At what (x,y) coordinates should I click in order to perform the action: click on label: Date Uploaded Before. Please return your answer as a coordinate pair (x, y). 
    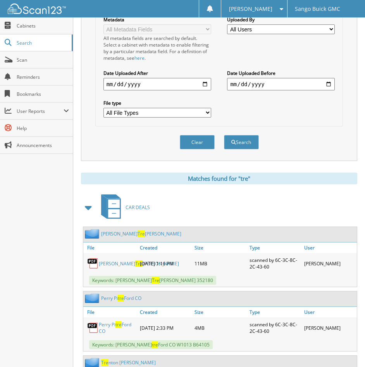
    Looking at the image, I should click on (281, 73).